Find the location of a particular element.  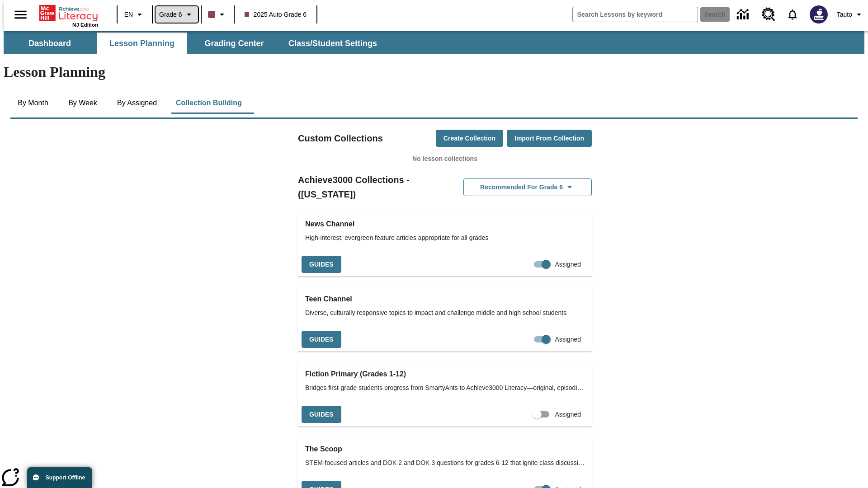

button: Class color is dark brown. Change class color is located at coordinates (218, 14).